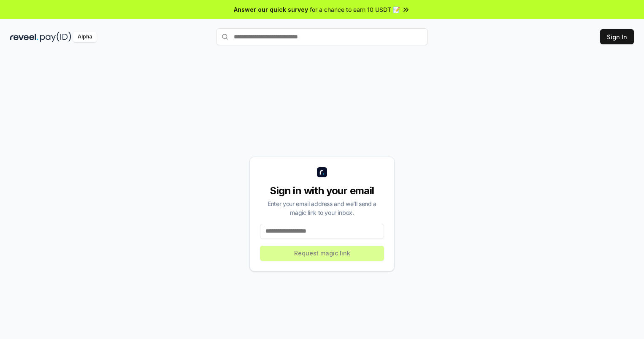  What do you see at coordinates (355, 9) in the screenshot?
I see `span: for a chance to earn 10 USDT 📝` at bounding box center [355, 9].